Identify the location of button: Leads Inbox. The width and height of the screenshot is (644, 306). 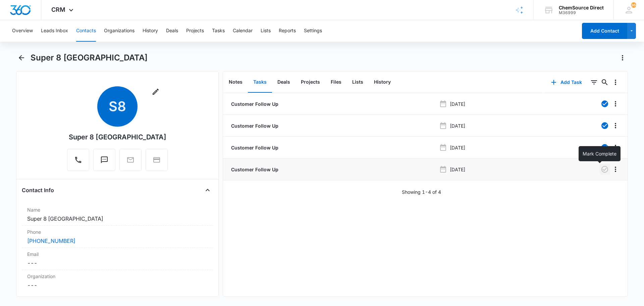
(54, 31).